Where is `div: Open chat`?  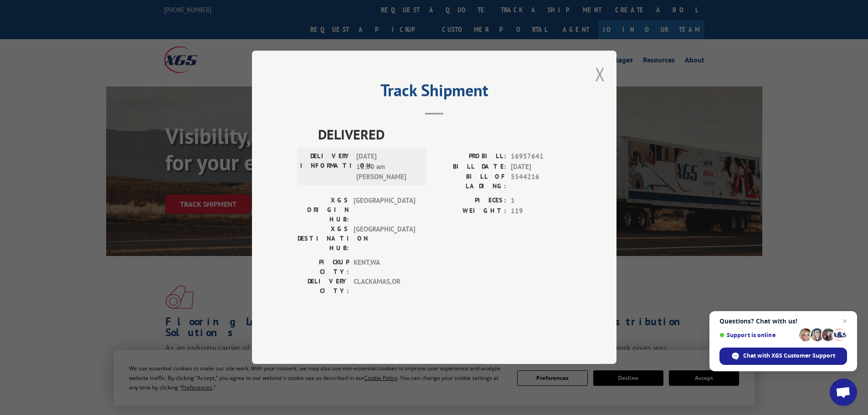
div: Open chat is located at coordinates (844, 392).